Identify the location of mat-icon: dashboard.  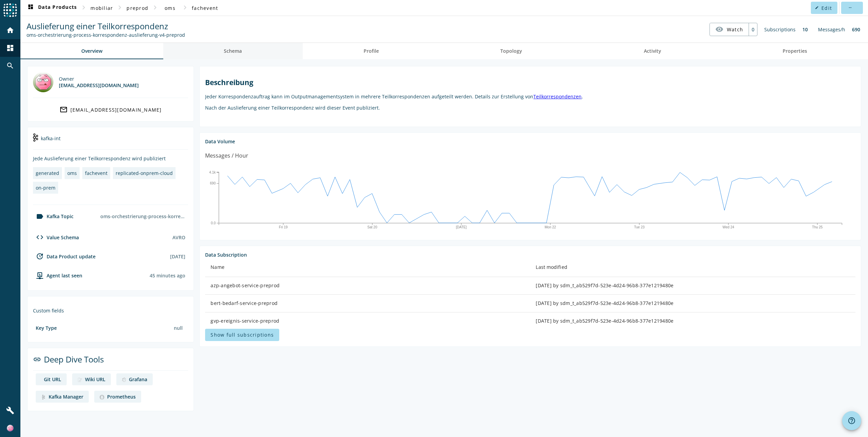
(10, 48).